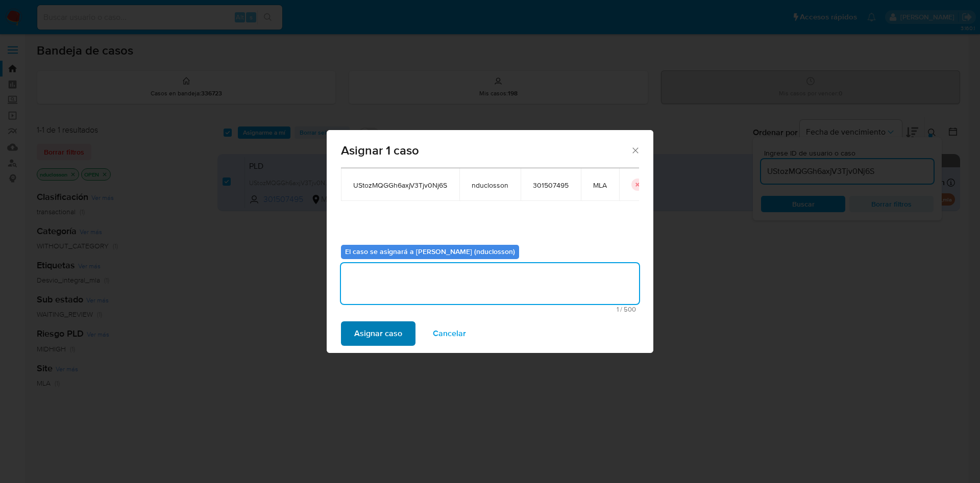 Image resolution: width=980 pixels, height=483 pixels. I want to click on span: Cancelar, so click(449, 334).